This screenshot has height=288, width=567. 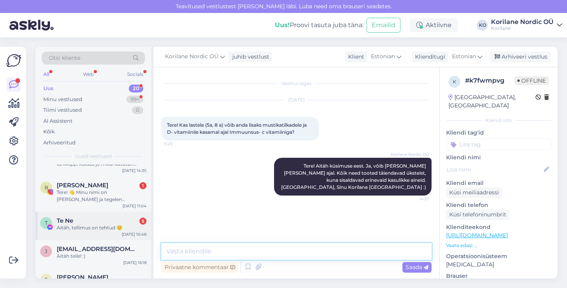 What do you see at coordinates (46, 187) in the screenshot?
I see `span: B` at bounding box center [46, 187].